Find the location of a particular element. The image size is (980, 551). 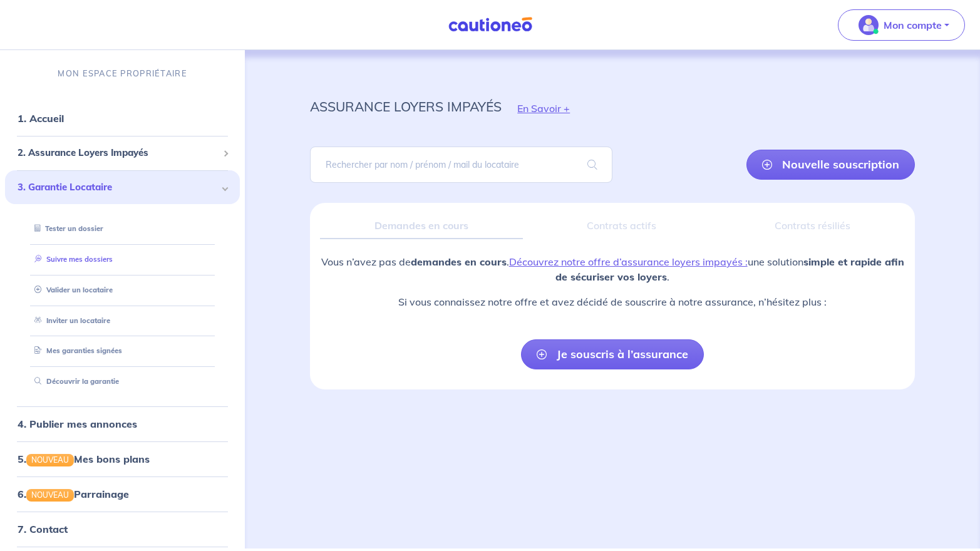

button: En Savoir + is located at coordinates (544, 109).